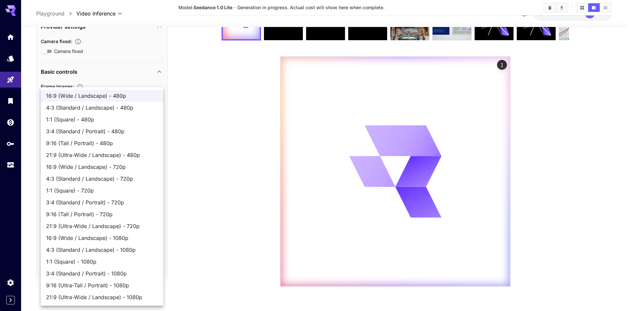  Describe the element at coordinates (102, 226) in the screenshot. I see `span: 21:9 (Ultra-Wide / Landscape) - 720p` at that location.